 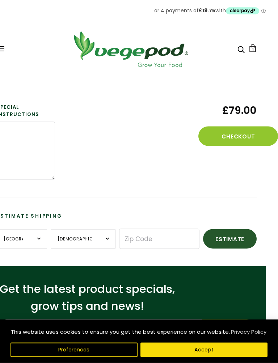 What do you see at coordinates (227, 110) in the screenshot?
I see `span: £79.00` at bounding box center [227, 110].